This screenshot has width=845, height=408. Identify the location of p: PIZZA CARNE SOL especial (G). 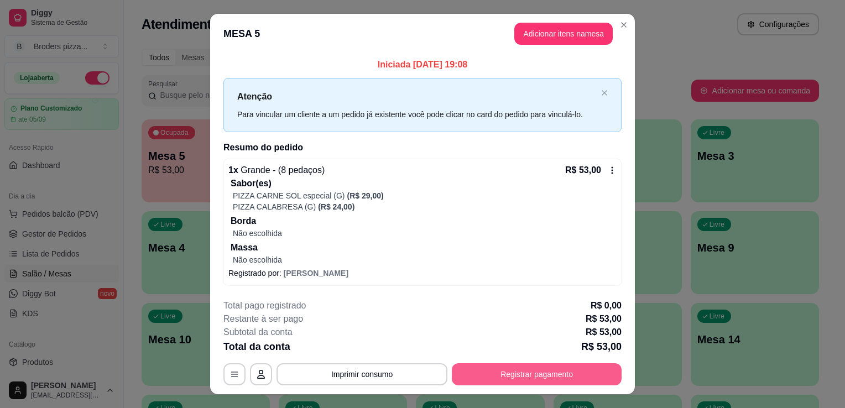
(289, 196).